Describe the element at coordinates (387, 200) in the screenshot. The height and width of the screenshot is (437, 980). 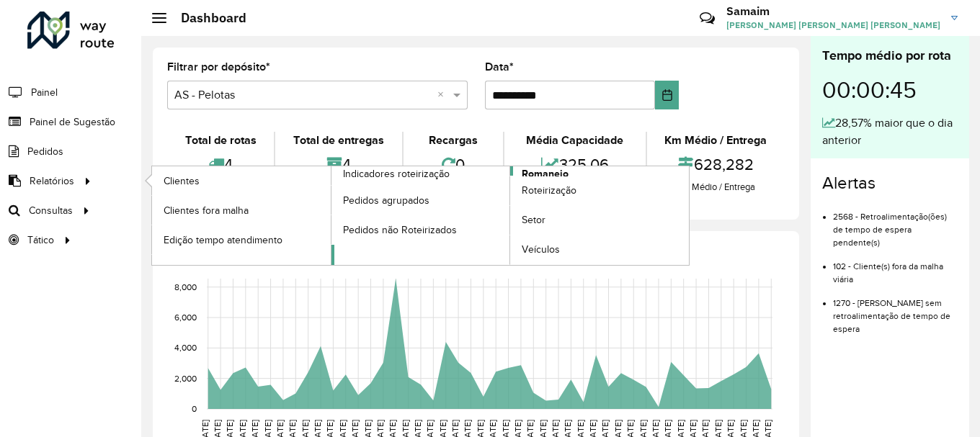
I see `span: Pedidos agrupados` at that location.